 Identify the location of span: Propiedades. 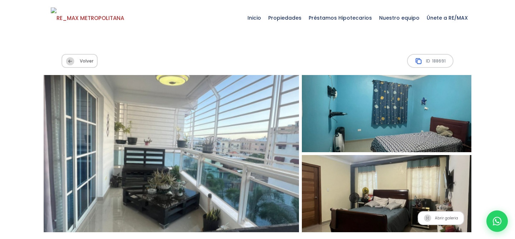
(285, 18).